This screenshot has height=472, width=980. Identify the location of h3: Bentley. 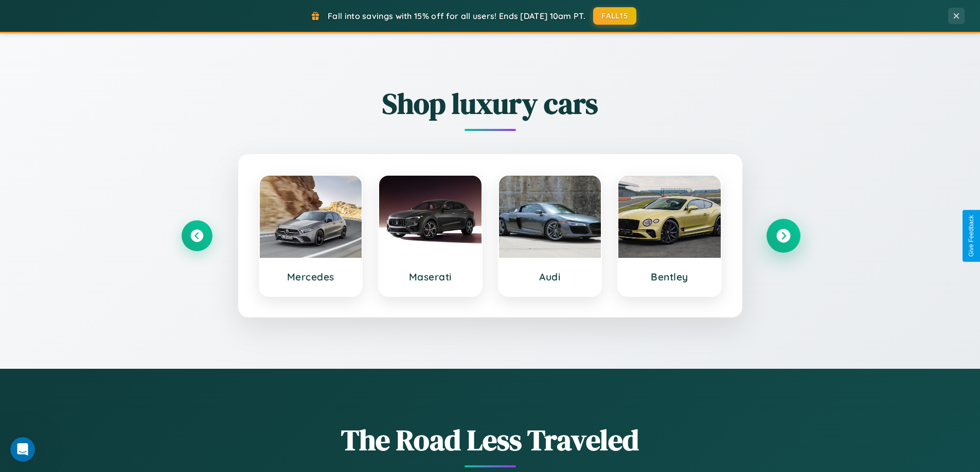
(669, 277).